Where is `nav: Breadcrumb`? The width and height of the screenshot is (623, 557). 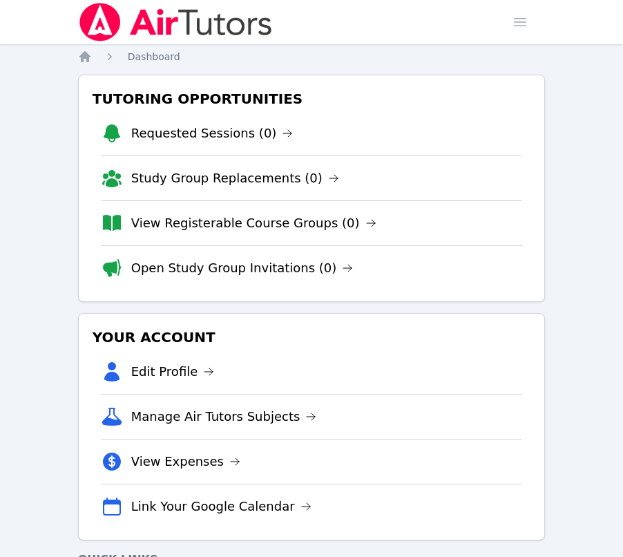 nav: Breadcrumb is located at coordinates (311, 57).